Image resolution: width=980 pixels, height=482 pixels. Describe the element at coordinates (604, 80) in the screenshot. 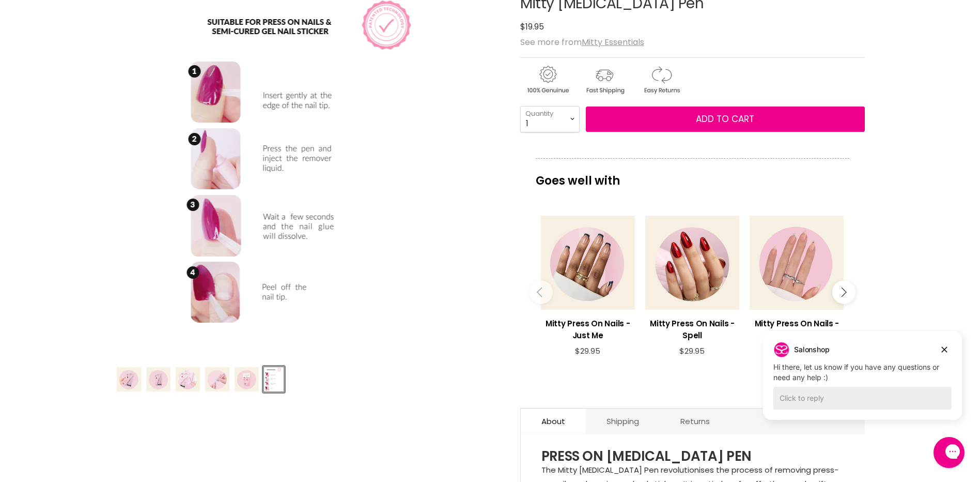

I see `img: shipping.gif` at that location.